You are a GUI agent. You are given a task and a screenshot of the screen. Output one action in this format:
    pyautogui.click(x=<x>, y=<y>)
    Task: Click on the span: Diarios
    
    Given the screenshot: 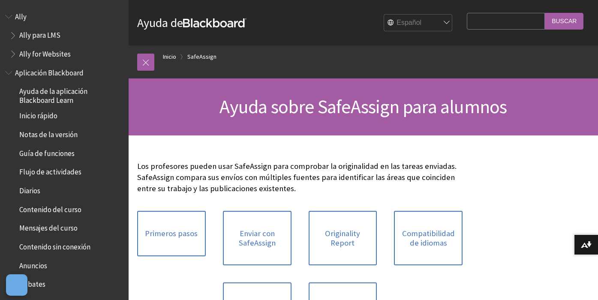 What is the action you would take?
    pyautogui.click(x=30, y=189)
    